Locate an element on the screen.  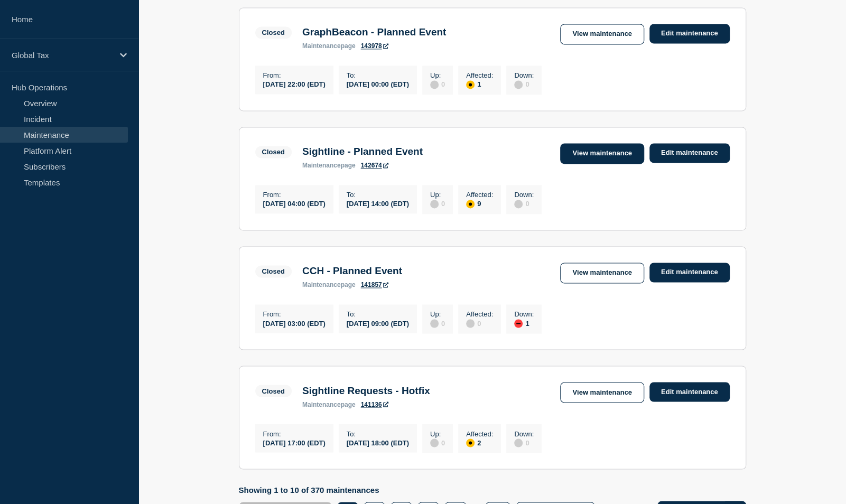
h3: Sightline - Planned Event is located at coordinates (362, 152).